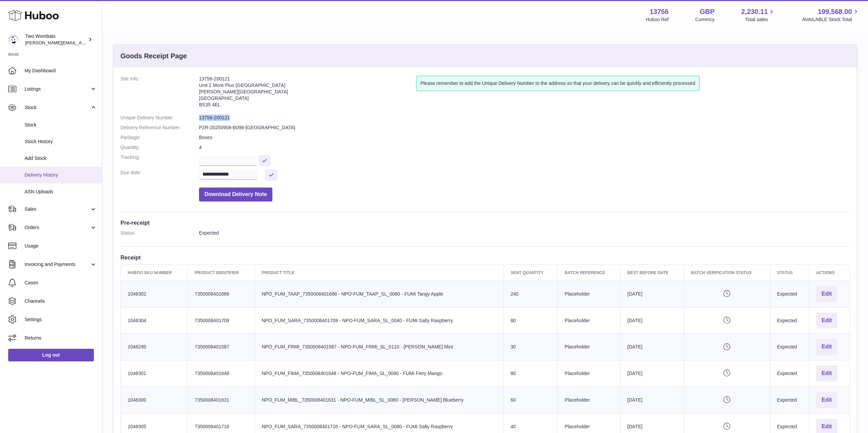 The height and width of the screenshot is (433, 868). What do you see at coordinates (236, 195) in the screenshot?
I see `button: Download Delivery Note` at bounding box center [236, 195].